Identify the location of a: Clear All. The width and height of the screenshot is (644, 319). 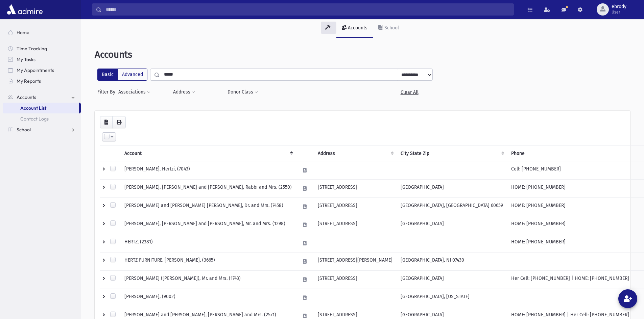
(409, 92).